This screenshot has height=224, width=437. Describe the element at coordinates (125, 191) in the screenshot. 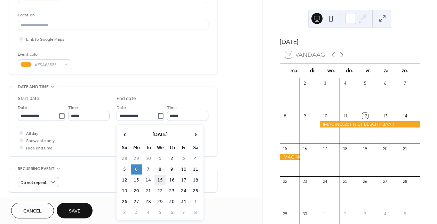

I see `td: 19` at that location.